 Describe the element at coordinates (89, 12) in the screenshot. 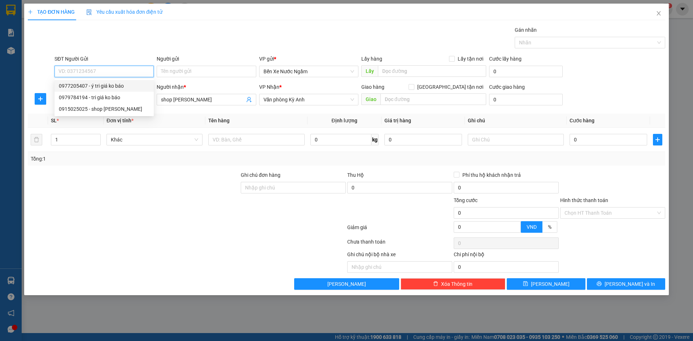

I see `img: icon` at that location.